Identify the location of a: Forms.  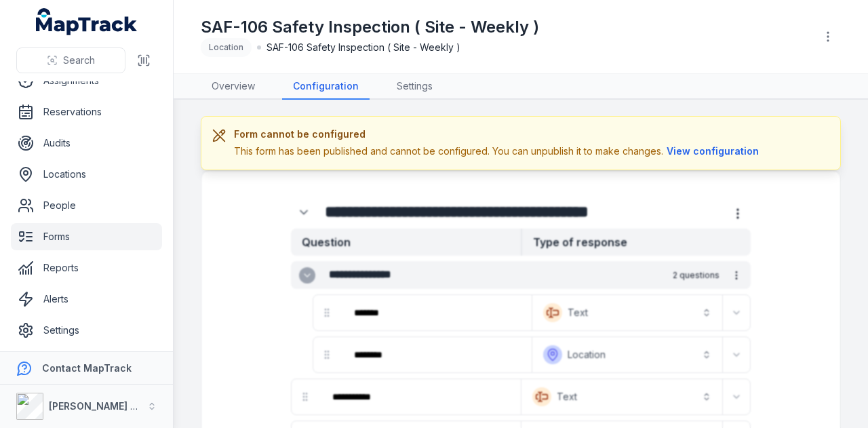
(86, 237).